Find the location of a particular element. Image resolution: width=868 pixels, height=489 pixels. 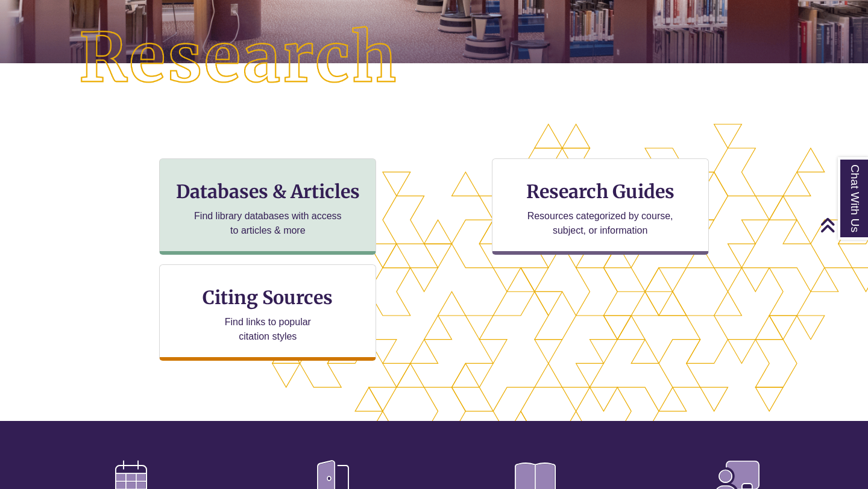

h3: Databases & Articles is located at coordinates (267, 192).